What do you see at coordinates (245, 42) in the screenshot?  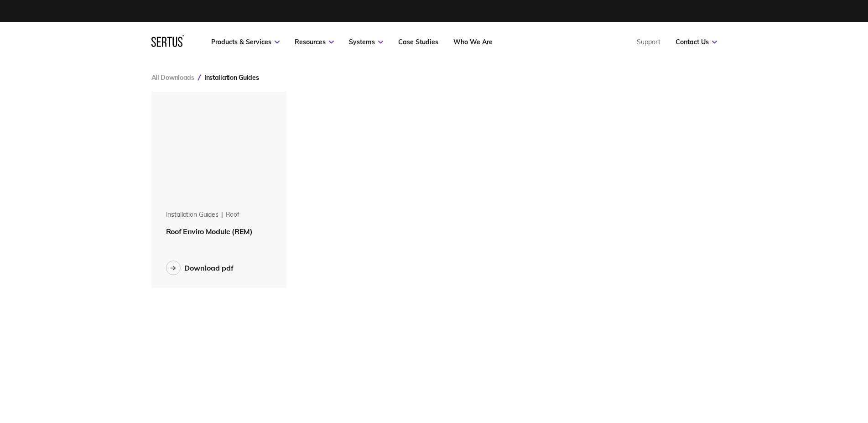 I see `a: Products & Services` at bounding box center [245, 42].